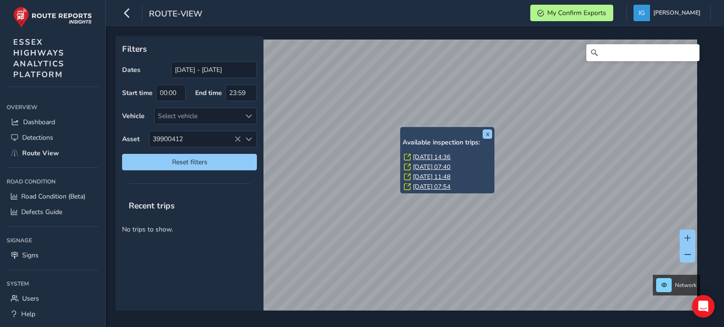 The width and height of the screenshot is (724, 327). Describe the element at coordinates (30, 255) in the screenshot. I see `span: Signs` at that location.